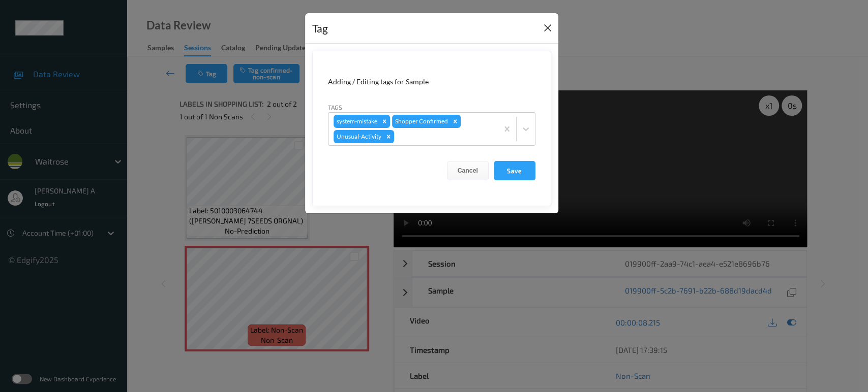 The width and height of the screenshot is (868, 392). I want to click on div: Remove system-mistake, so click(384, 121).